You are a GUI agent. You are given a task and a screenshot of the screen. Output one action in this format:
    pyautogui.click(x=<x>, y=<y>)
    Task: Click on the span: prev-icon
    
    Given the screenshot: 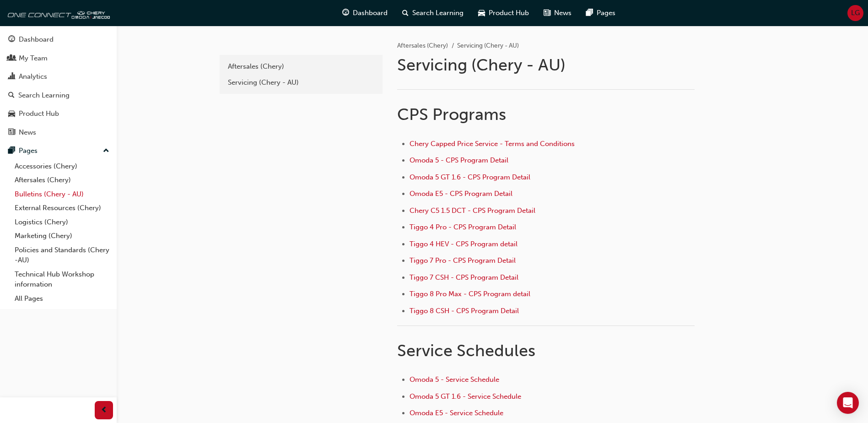 What is the action you would take?
    pyautogui.click(x=104, y=410)
    